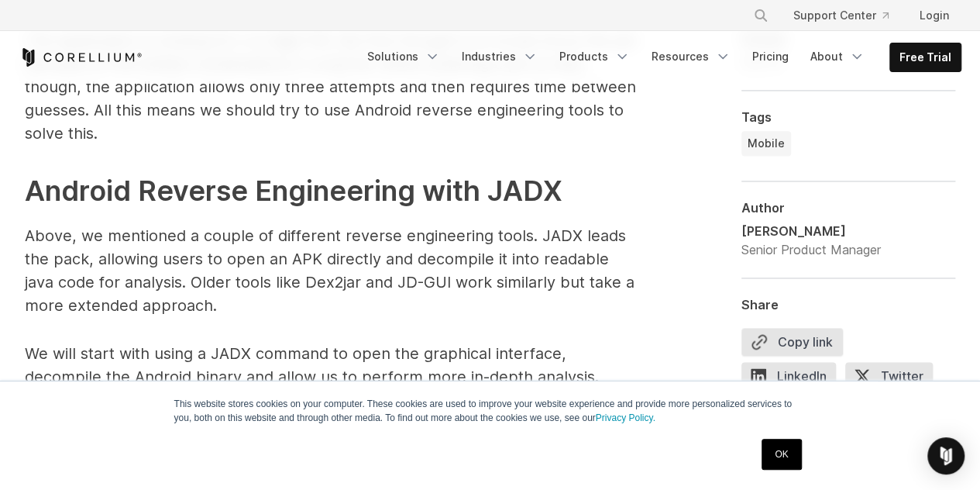  Describe the element at coordinates (331, 365) in the screenshot. I see `p: We will start with using a JADX command to open the graphical interface, decompile the Android bi...` at that location.